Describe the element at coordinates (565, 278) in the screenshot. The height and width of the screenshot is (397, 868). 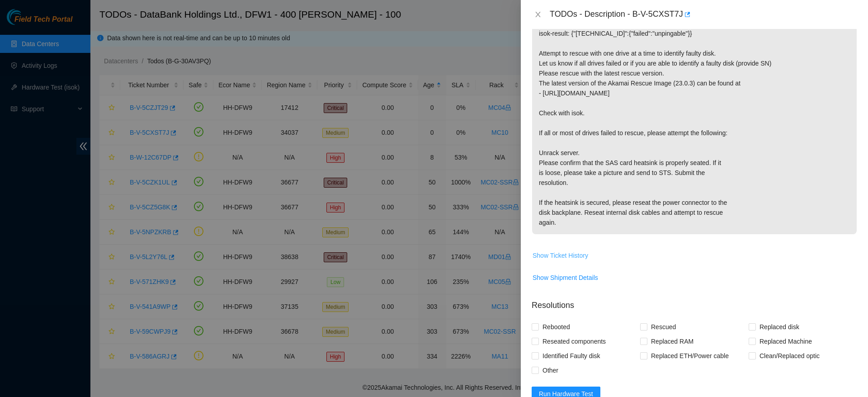
I see `button: Show Shipment Details` at that location.